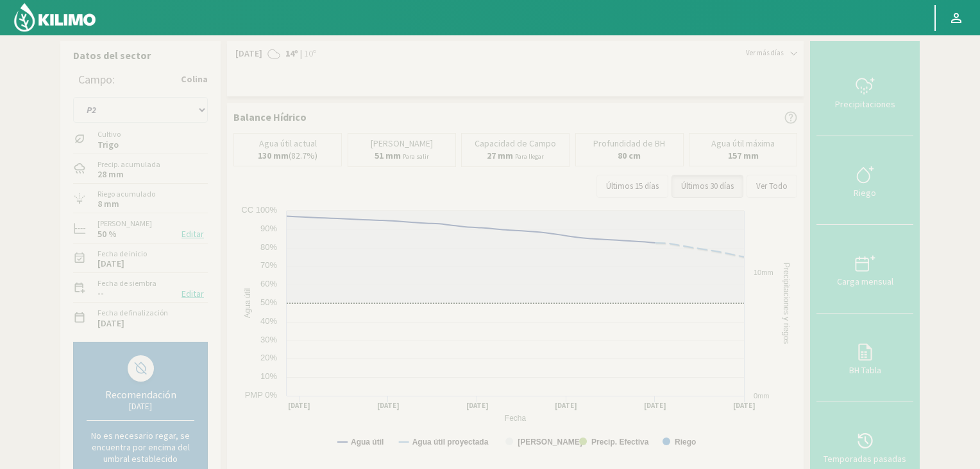 This screenshot has width=980, height=469. Describe the element at coordinates (96, 80) in the screenshot. I see `div: Campo:` at that location.